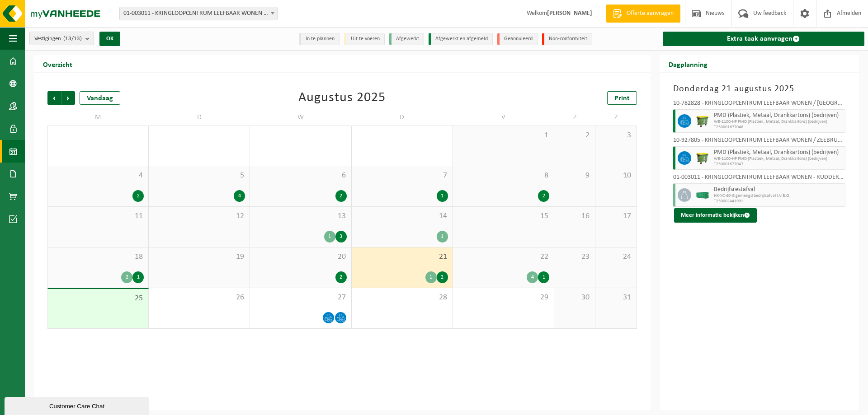 The height and width of the screenshot is (415, 868). What do you see at coordinates (574, 136) in the screenshot?
I see `span: 2` at bounding box center [574, 136].